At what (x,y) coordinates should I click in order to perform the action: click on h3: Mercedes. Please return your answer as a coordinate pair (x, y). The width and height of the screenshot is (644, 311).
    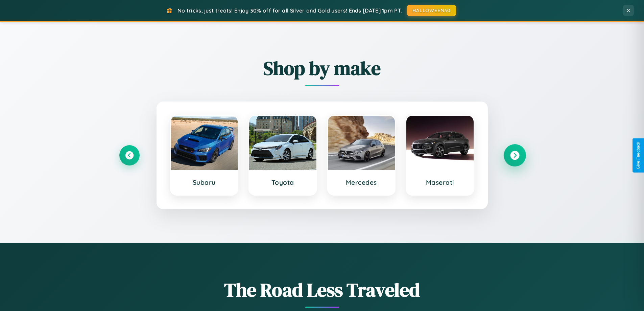
    Looking at the image, I should click on (361, 182).